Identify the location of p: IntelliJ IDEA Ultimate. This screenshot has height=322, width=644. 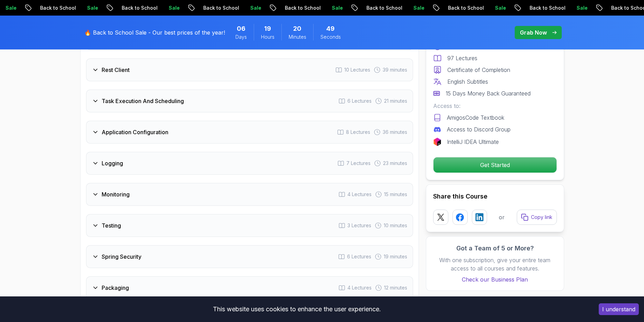
(473, 141).